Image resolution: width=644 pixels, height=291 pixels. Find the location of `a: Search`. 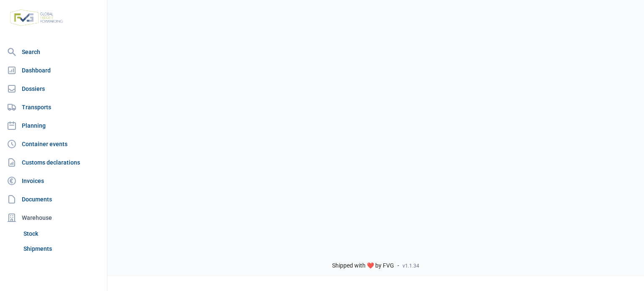

a: Search is located at coordinates (53, 52).